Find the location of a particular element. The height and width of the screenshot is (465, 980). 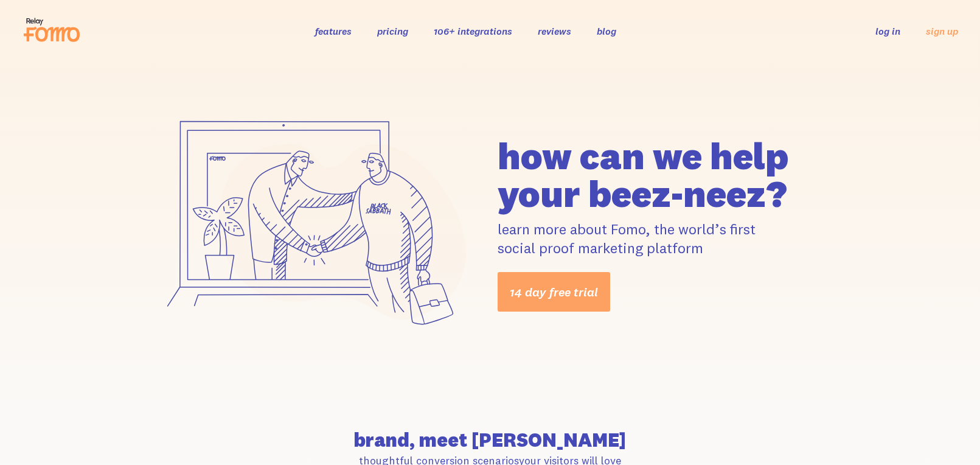

a: 106+ integrations is located at coordinates (472, 31).